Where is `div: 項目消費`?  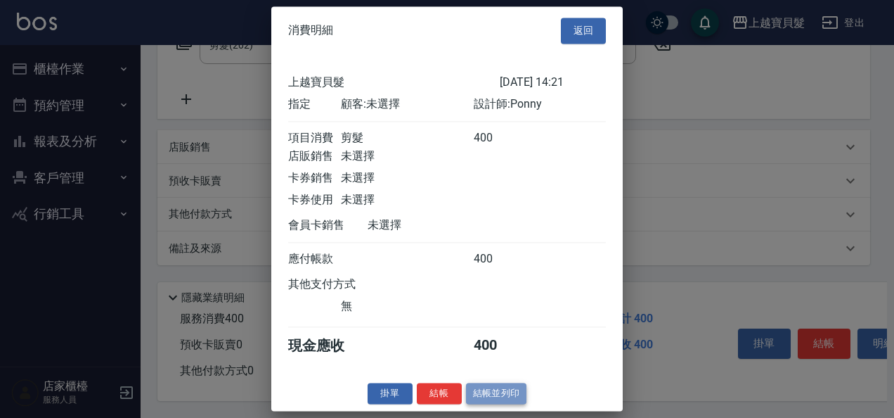
div: 項目消費 is located at coordinates (314, 138).